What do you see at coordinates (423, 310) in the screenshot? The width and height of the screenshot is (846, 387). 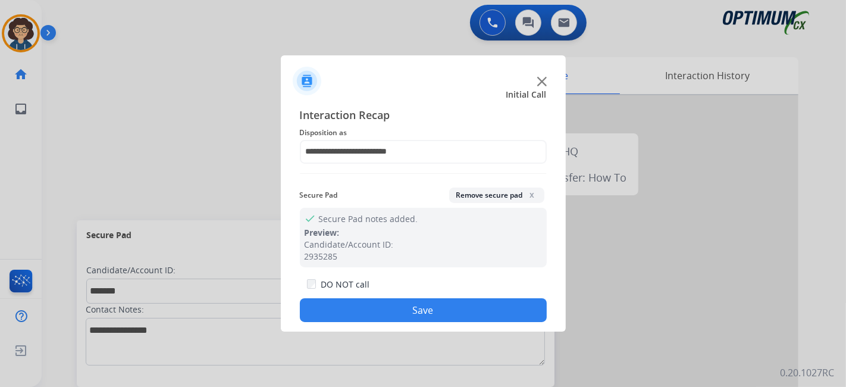 I see `button: Save` at bounding box center [423, 310].